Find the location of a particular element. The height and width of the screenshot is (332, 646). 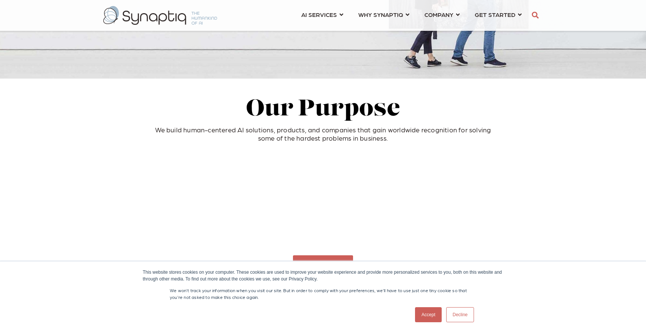

a: WHY SYNAPTIQ is located at coordinates (384, 14).